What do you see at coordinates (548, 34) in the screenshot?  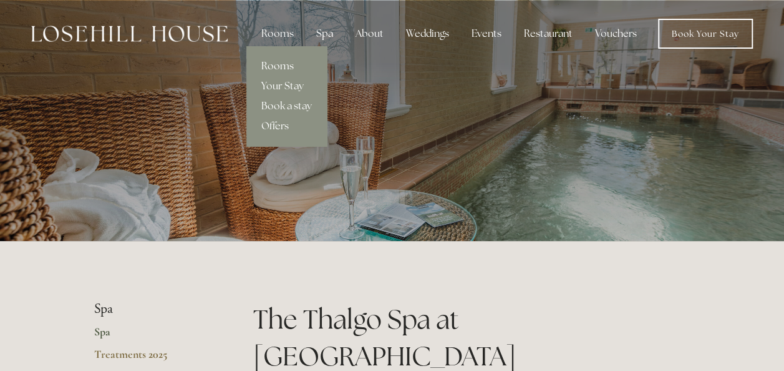 I see `div: Restaurant` at bounding box center [548, 34].